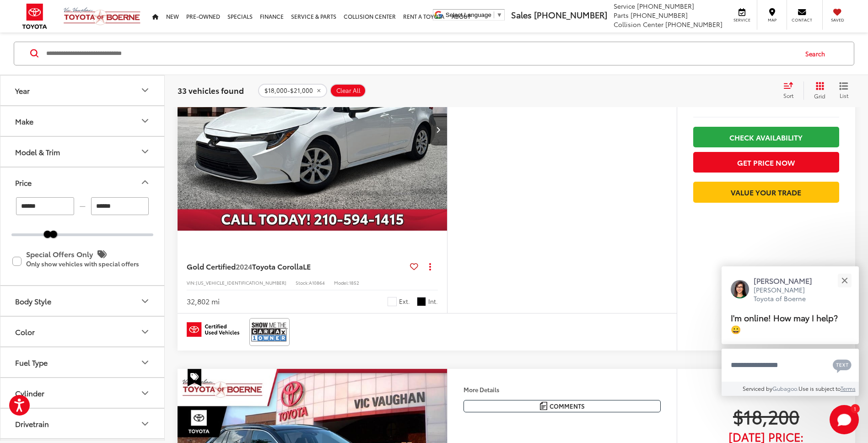  What do you see at coordinates (766, 137) in the screenshot?
I see `a: Check Availability` at bounding box center [766, 137].